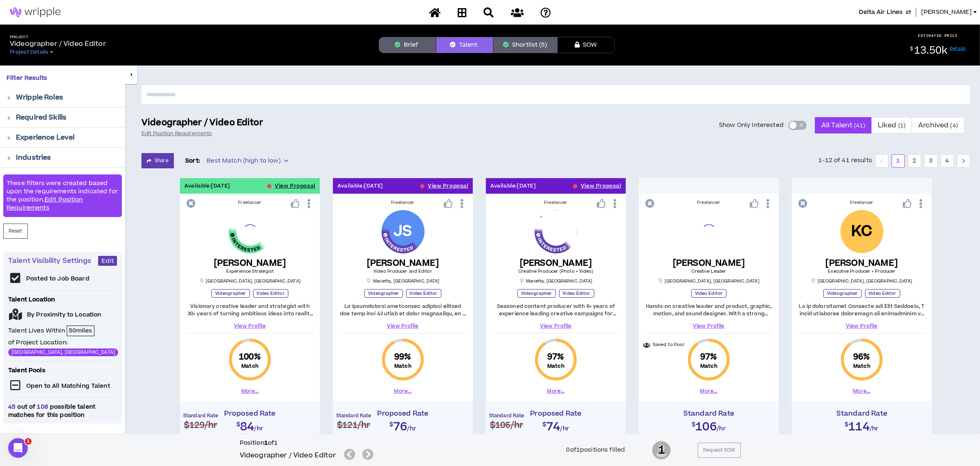 This screenshot has height=466, width=980. I want to click on button: right, so click(963, 161).